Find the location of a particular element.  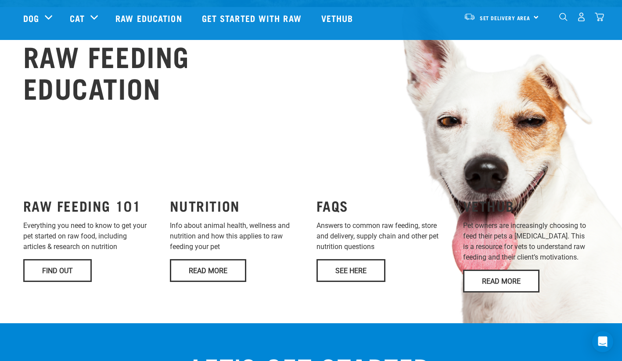

span: Set Delivery Area is located at coordinates (505, 18).